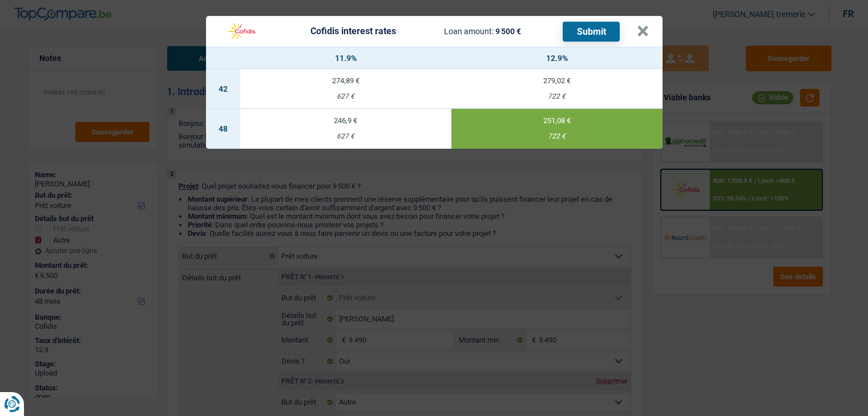 Image resolution: width=868 pixels, height=416 pixels. I want to click on div: 274,89 €, so click(346, 80).